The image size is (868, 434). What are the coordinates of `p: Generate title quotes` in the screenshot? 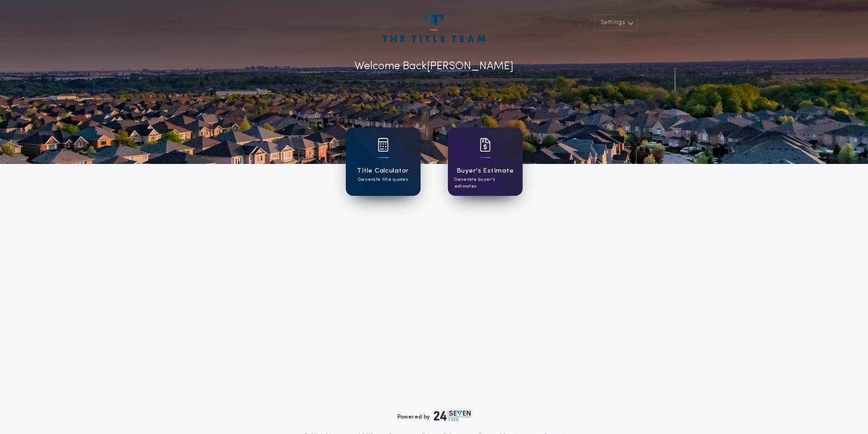 It's located at (383, 179).